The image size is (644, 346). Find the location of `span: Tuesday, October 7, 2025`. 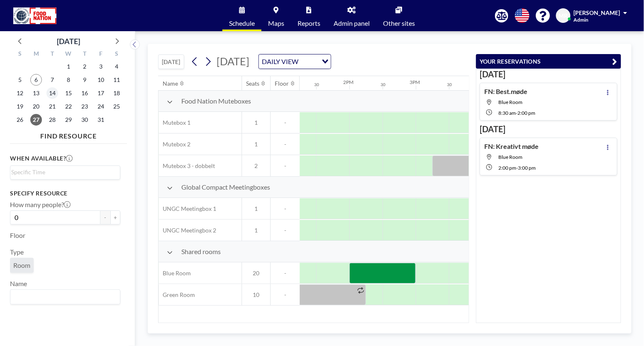

span: Tuesday, October 7, 2025 is located at coordinates (52, 80).